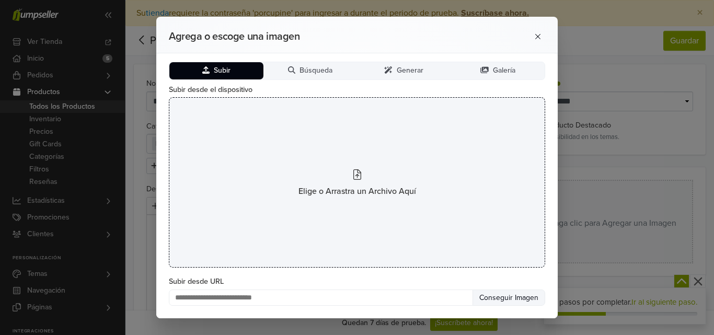 Image resolution: width=714 pixels, height=335 pixels. Describe the element at coordinates (310, 71) in the screenshot. I see `button: Búsqueda` at that location.